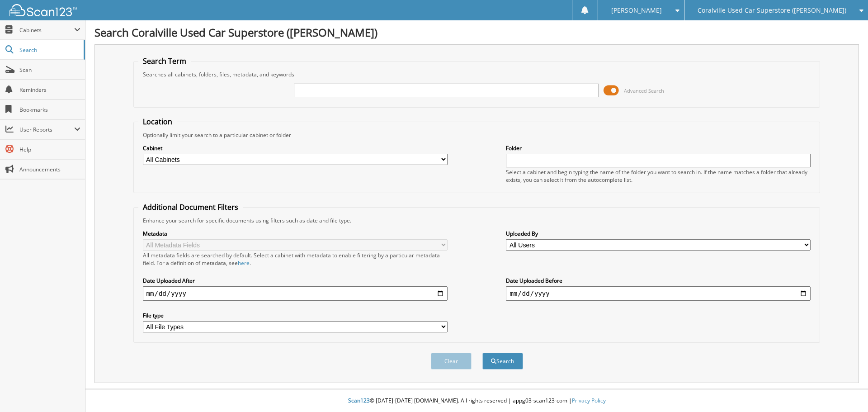 The width and height of the screenshot is (868, 412). Describe the element at coordinates (50, 110) in the screenshot. I see `span: Bookmarks` at that location.